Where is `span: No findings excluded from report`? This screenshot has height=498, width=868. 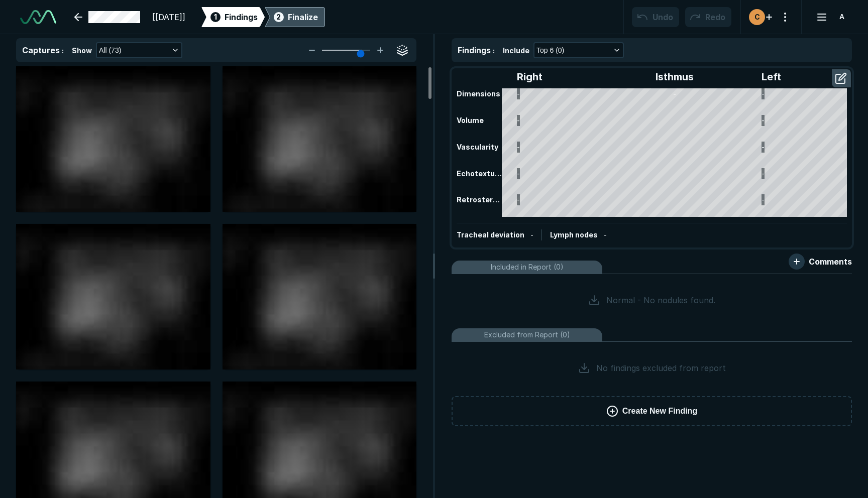
span: No findings excluded from report is located at coordinates (661, 368).